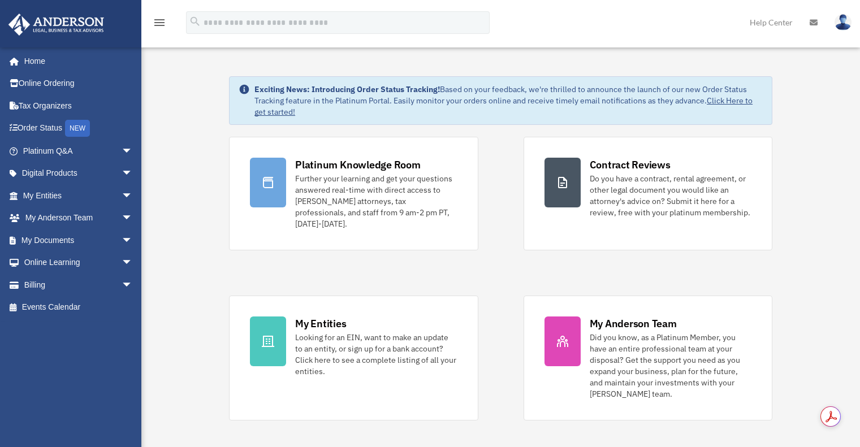  Describe the element at coordinates (376, 355) in the screenshot. I see `div: Looking for an EIN, want to make an update to an entity, or sign up for a bank account? Click her...` at that location.